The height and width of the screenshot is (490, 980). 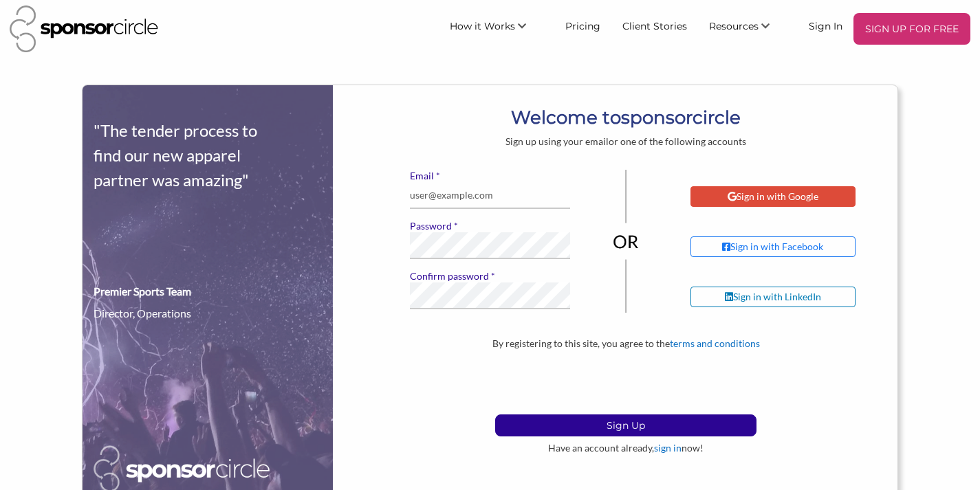 I want to click on a: Sign in with Facebook, so click(x=789, y=247).